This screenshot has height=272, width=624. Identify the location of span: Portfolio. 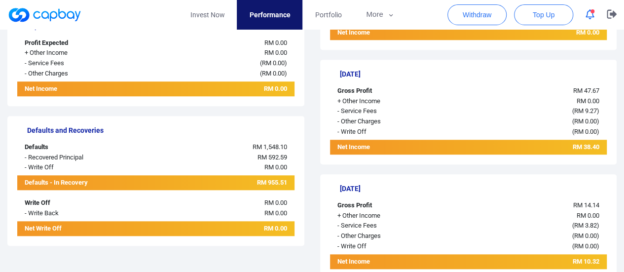
(328, 15).